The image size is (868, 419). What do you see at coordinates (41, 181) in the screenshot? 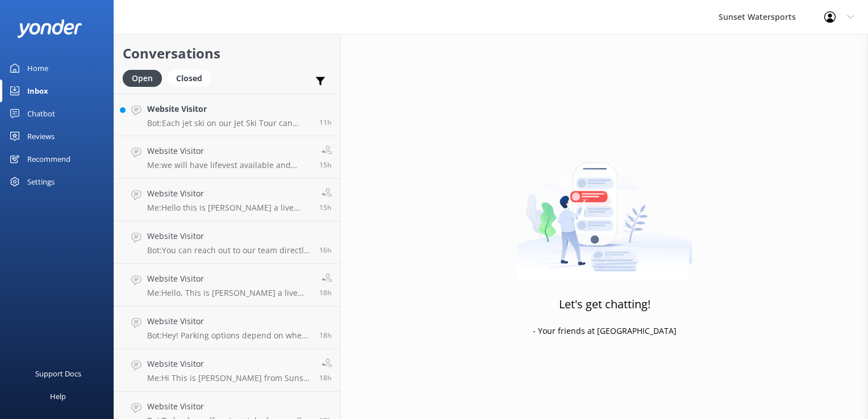
I see `div: Settings` at bounding box center [41, 181].